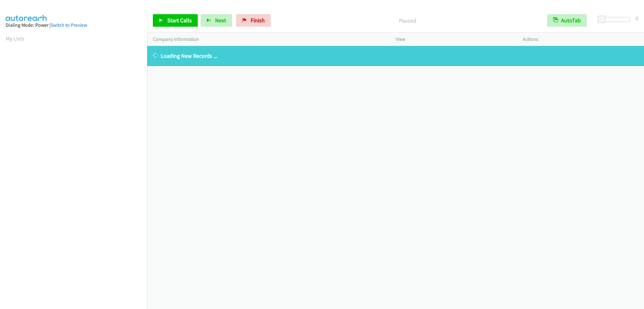 This screenshot has height=309, width=644. What do you see at coordinates (408, 20) in the screenshot?
I see `p: Paused` at bounding box center [408, 20].